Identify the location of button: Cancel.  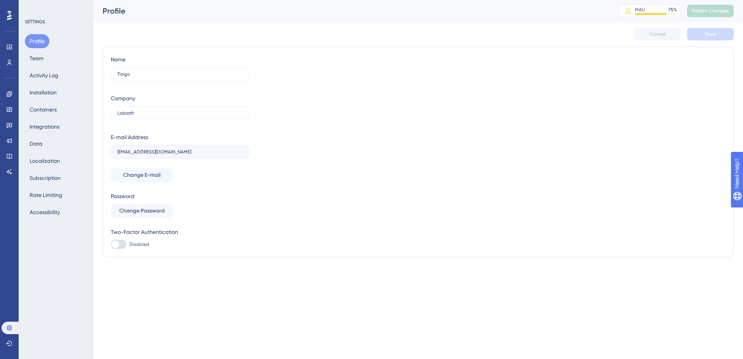
(658, 34).